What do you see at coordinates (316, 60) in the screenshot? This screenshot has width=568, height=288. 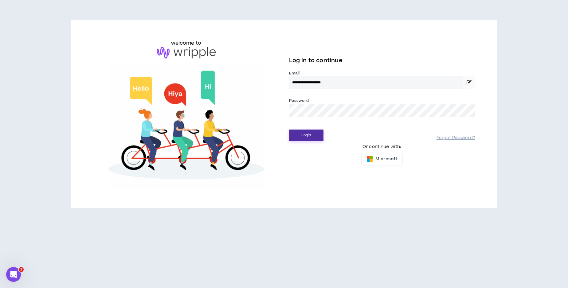 I see `span: Log in to continue` at bounding box center [316, 60].